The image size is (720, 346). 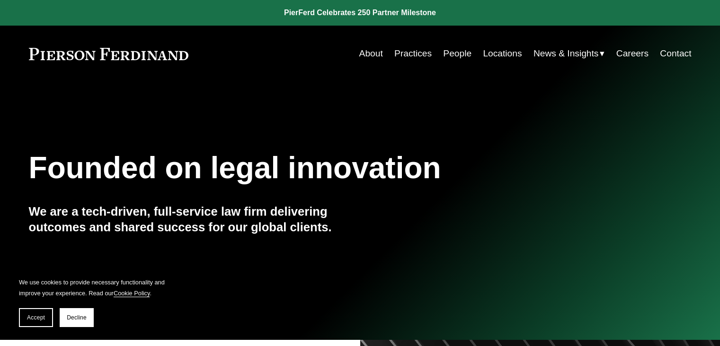 What do you see at coordinates (676, 54) in the screenshot?
I see `a: Contact` at bounding box center [676, 54].